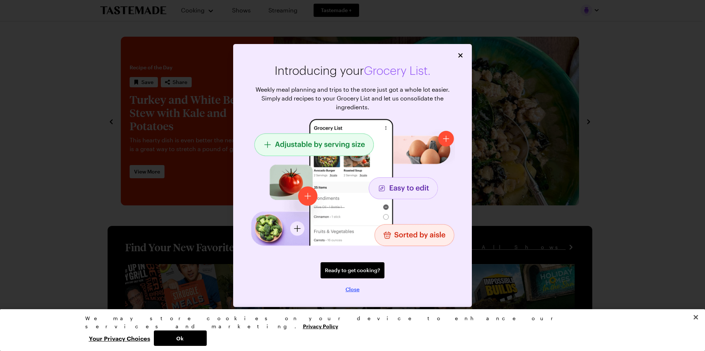 This screenshot has width=705, height=351. I want to click on span: Close, so click(352, 290).